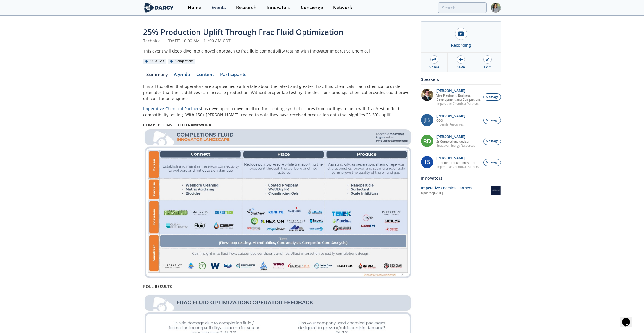  I want to click on div: Save, so click(461, 68).